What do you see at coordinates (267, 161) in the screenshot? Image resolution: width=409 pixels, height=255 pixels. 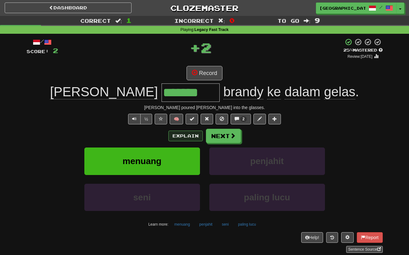 I see `span: penjahit` at bounding box center [267, 161].